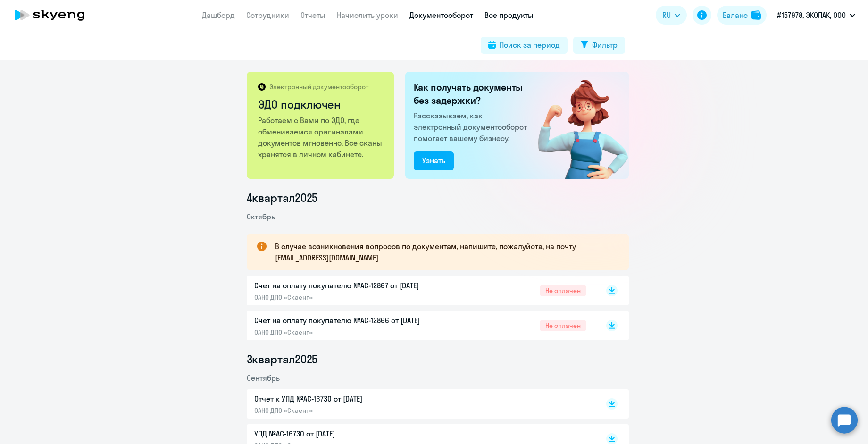  I want to click on div: Поиск за период, so click(530, 45).